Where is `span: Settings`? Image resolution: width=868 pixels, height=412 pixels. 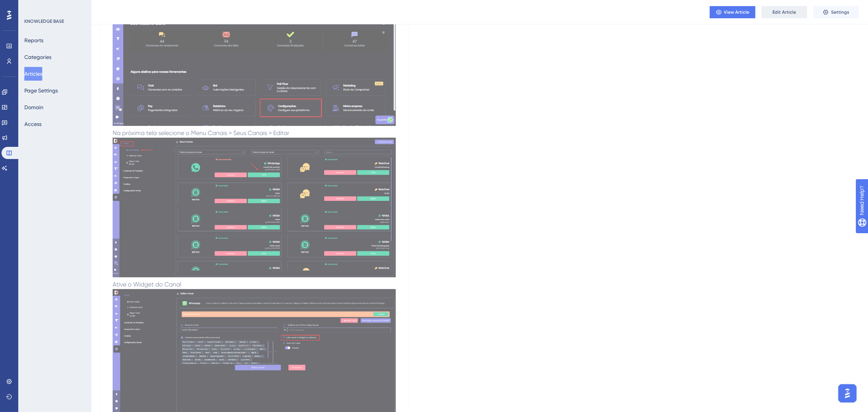 span: Settings is located at coordinates (840, 12).